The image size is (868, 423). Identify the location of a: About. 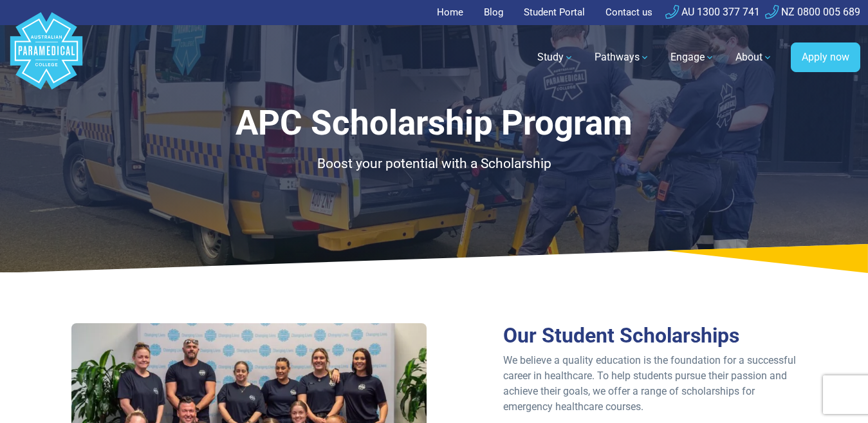
(754, 58).